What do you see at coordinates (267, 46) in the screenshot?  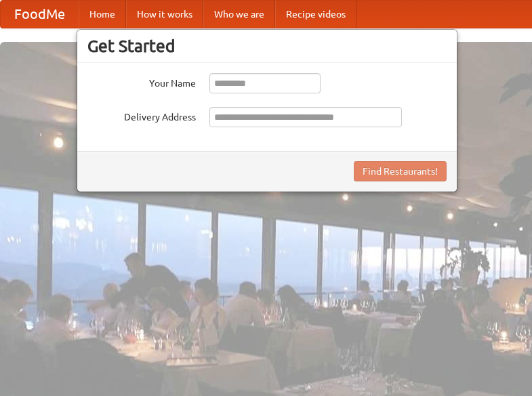 I see `h3: Get Started` at bounding box center [267, 46].